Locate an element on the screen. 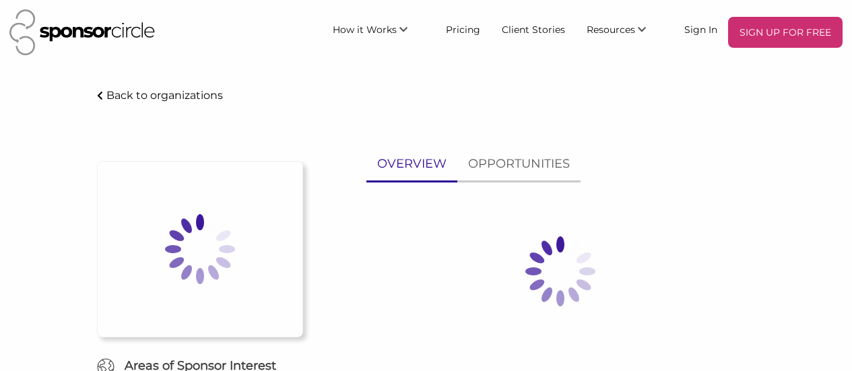  p: OVERVIEW is located at coordinates (412, 164).